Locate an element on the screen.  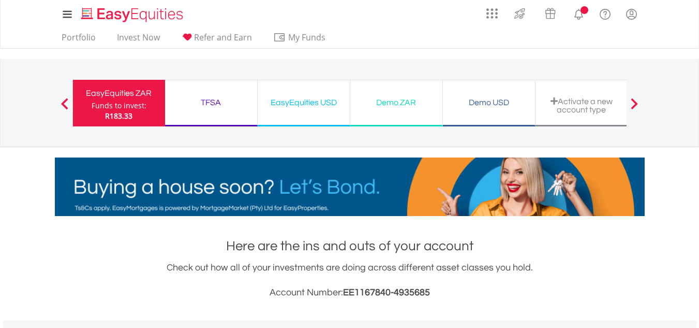
div: TFSA is located at coordinates (211, 102).